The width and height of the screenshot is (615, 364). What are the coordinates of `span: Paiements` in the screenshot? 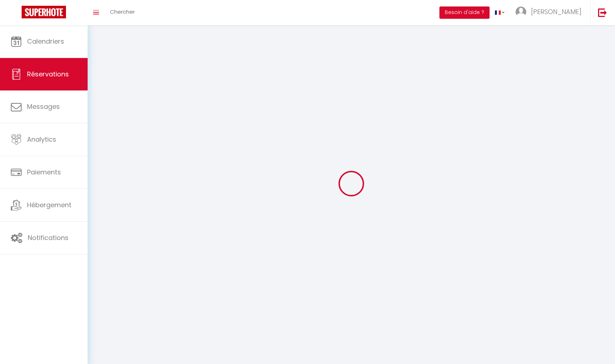 It's located at (44, 172).